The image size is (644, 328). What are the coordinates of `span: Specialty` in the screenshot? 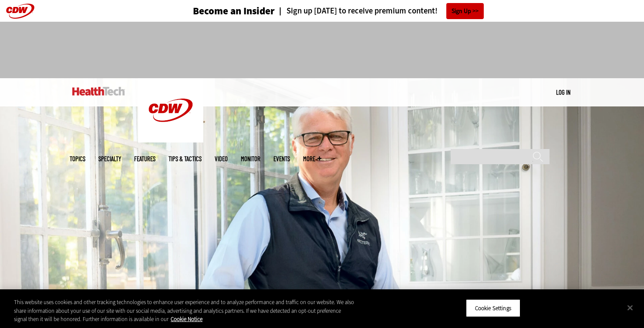 It's located at (110, 159).